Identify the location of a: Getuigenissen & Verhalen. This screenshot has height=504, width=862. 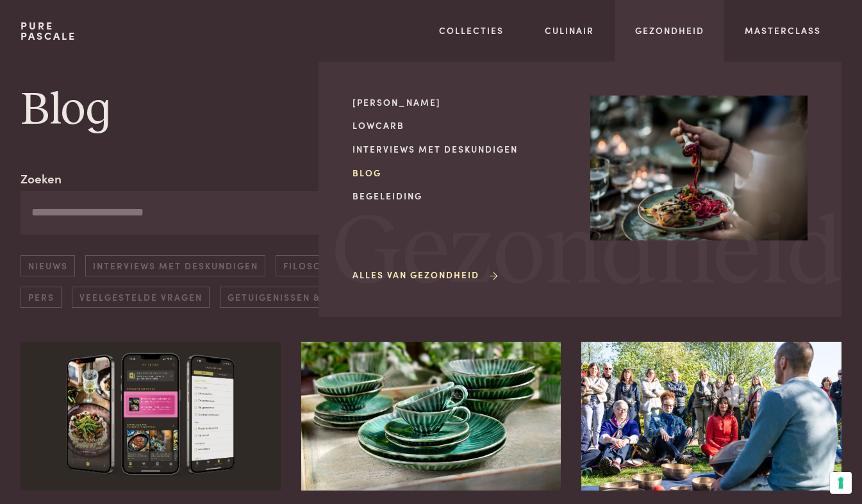
(302, 297).